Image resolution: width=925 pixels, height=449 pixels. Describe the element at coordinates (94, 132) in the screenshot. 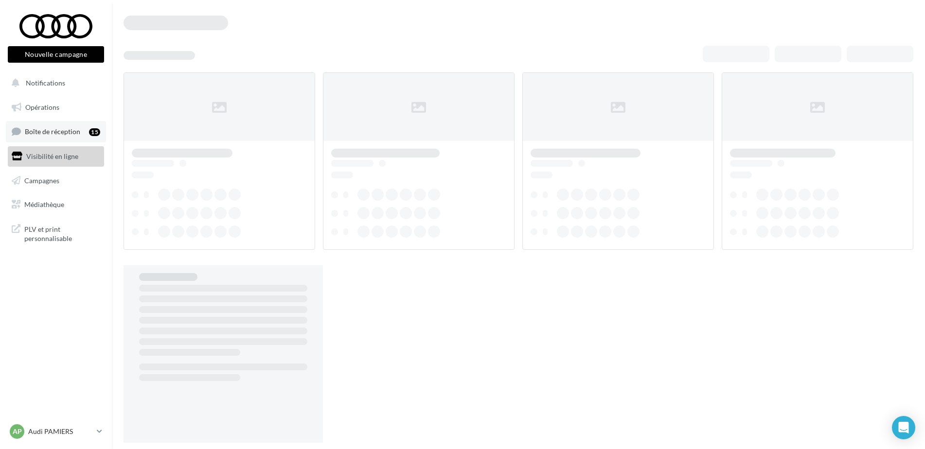

I see `div: 15` at that location.